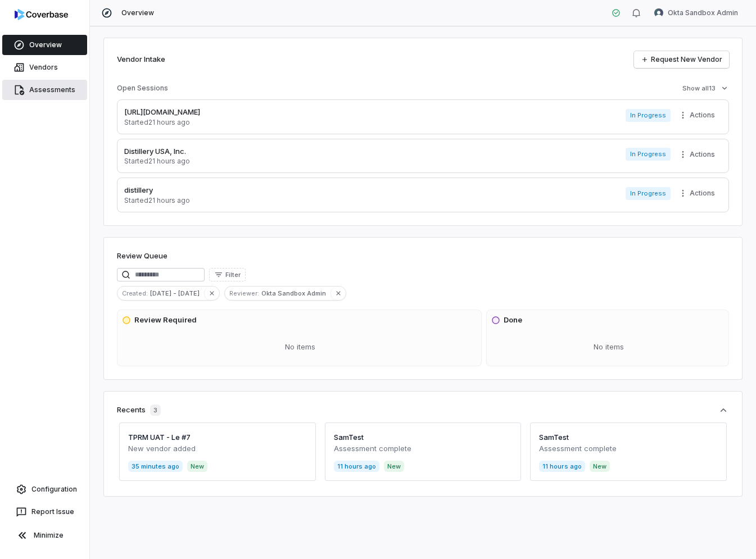  Describe the element at coordinates (243, 293) in the screenshot. I see `span: Reviewer :` at that location.